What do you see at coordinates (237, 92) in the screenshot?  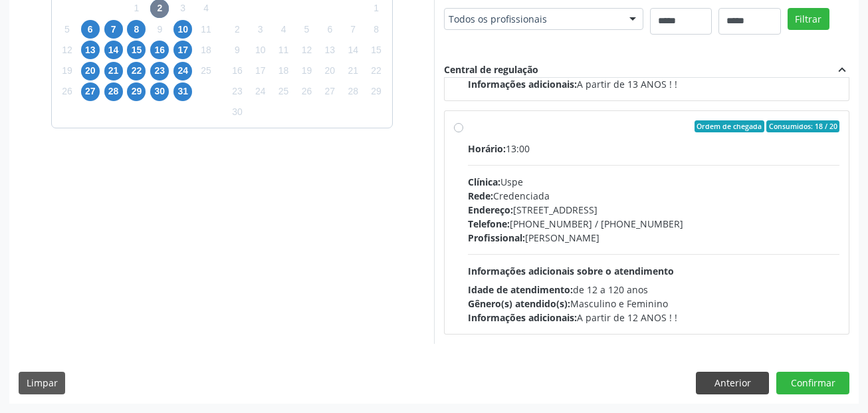 I see `span: domingo, 23 de novembro de 2025` at bounding box center [237, 92].